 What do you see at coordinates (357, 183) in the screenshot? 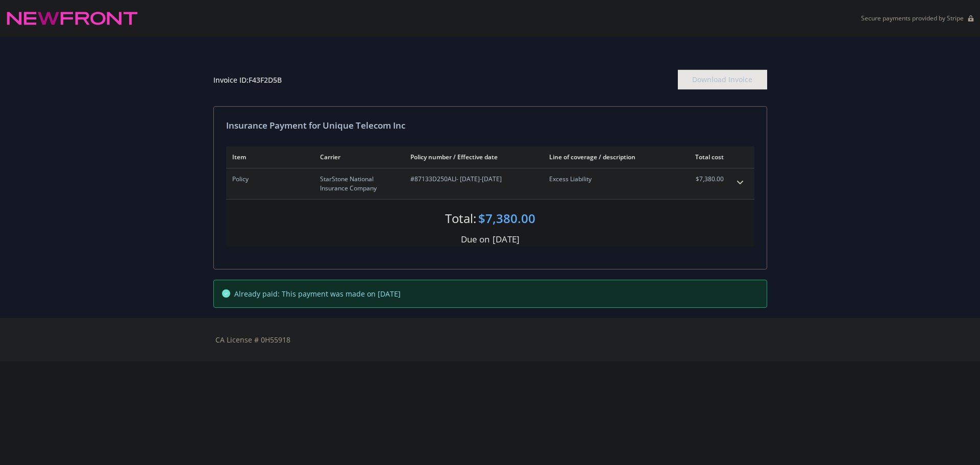
I see `span: StarStone National Insurance Company` at bounding box center [357, 183].